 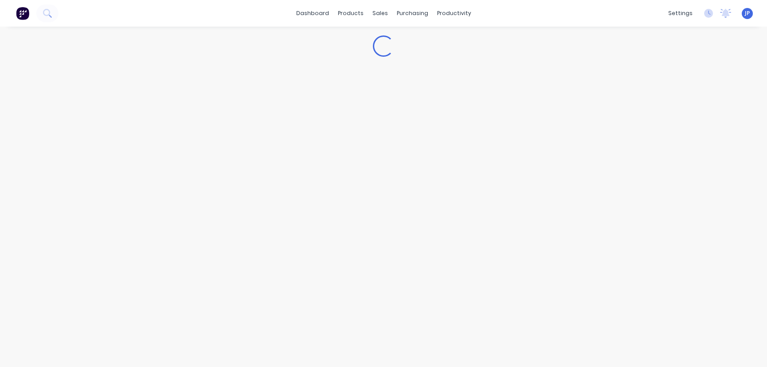 I want to click on div: productivity, so click(x=454, y=13).